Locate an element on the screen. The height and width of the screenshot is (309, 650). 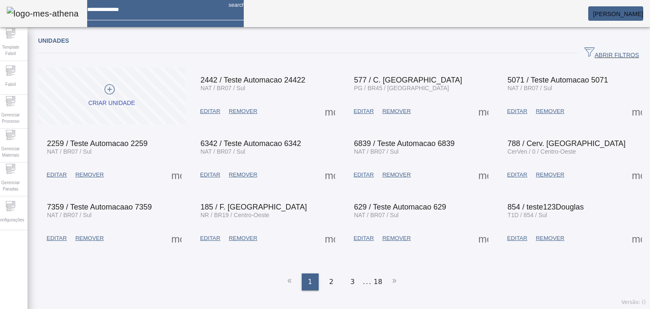
span: 6839 / Teste Automacao 6839 is located at coordinates (404, 143).